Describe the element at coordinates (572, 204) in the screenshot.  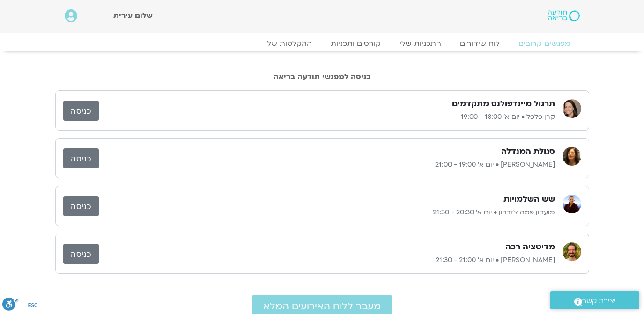
I see `img: מועדון פמה צ'ודרון` at that location.